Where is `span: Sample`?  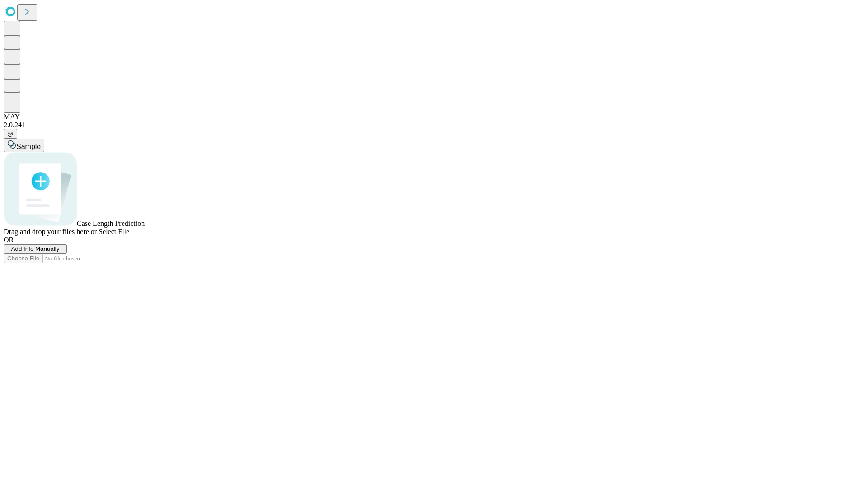
span: Sample is located at coordinates (29, 146).